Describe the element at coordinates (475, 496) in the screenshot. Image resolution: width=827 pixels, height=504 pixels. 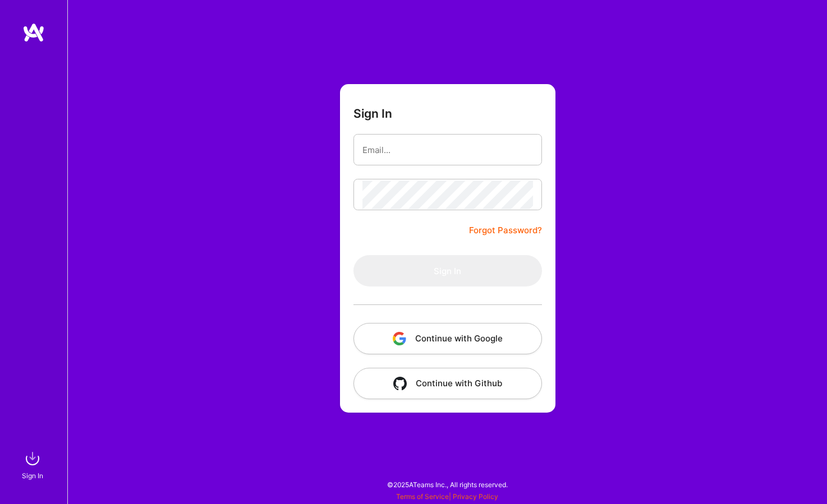
I see `a: Privacy Policy` at that location.